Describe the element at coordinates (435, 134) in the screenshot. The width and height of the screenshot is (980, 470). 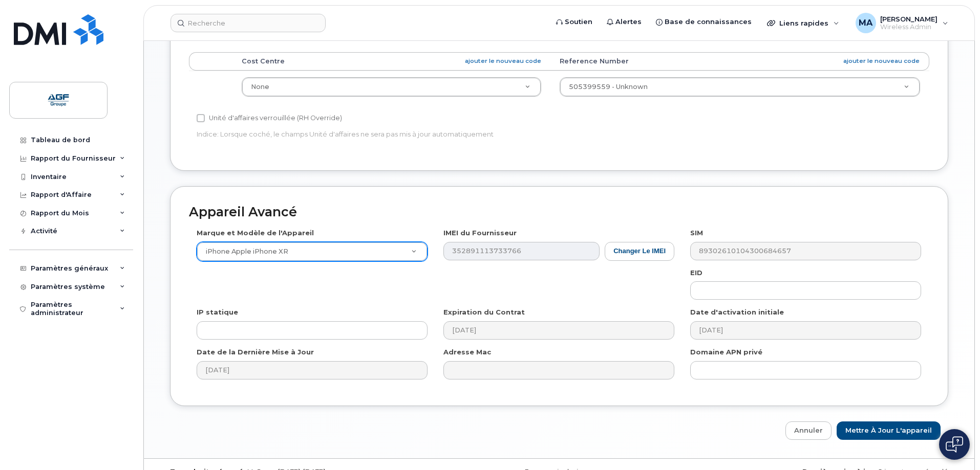
I see `p: Indice: Lorsque coché, le champs Unité d'affaires ne sera pas mis à jour automatiquement` at that location.